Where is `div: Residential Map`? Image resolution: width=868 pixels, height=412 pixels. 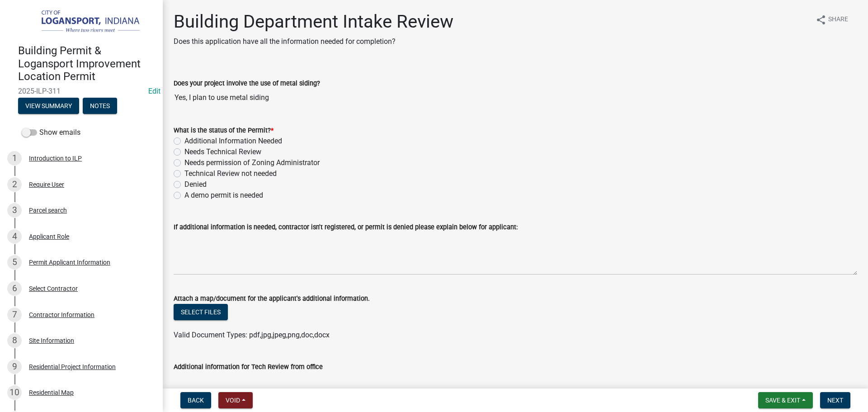 div: Residential Map is located at coordinates (51, 393).